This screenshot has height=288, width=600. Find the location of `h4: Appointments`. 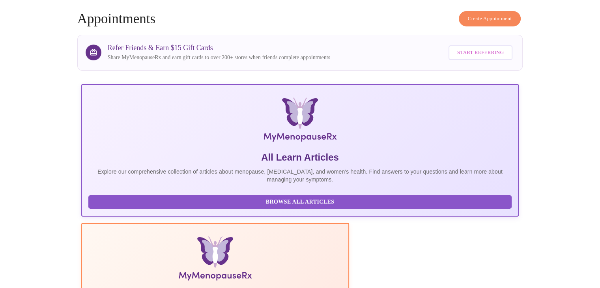

h4: Appointments is located at coordinates (300, 19).